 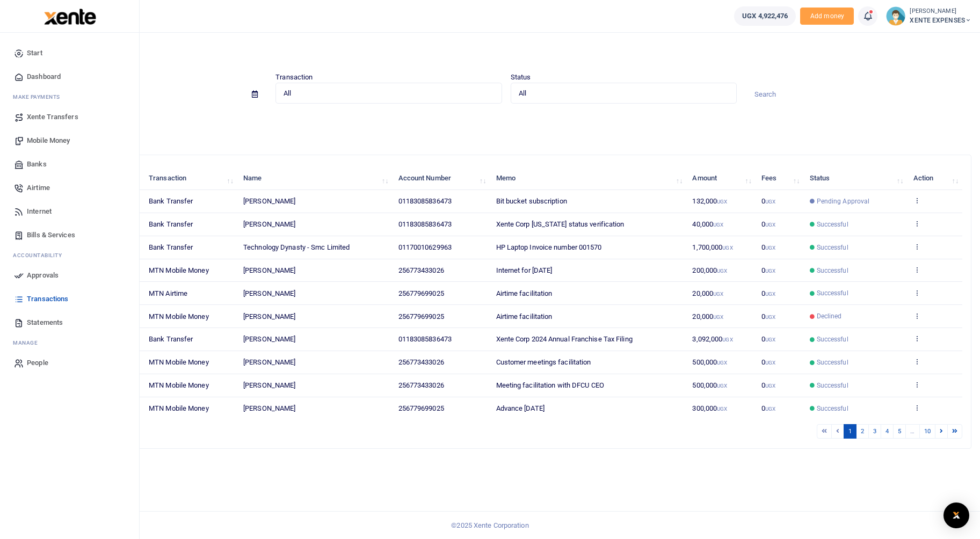 I want to click on a: Add money, so click(x=827, y=15).